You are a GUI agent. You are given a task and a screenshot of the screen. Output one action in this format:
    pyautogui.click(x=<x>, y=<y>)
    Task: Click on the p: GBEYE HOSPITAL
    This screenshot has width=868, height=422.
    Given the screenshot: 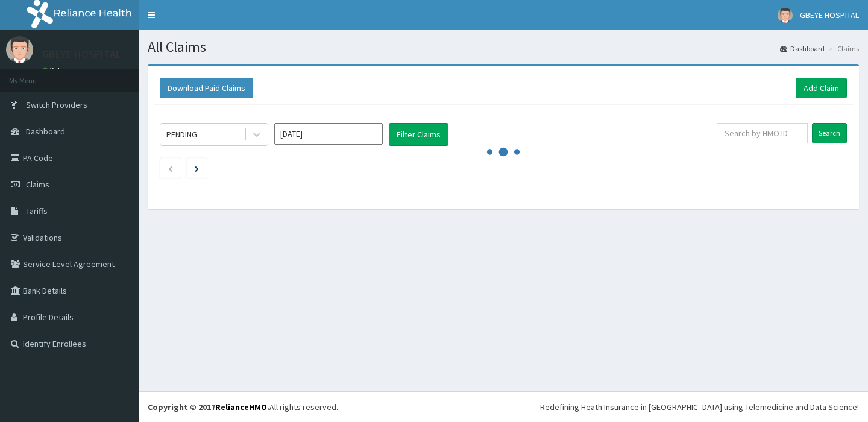 What is the action you would take?
    pyautogui.click(x=82, y=55)
    